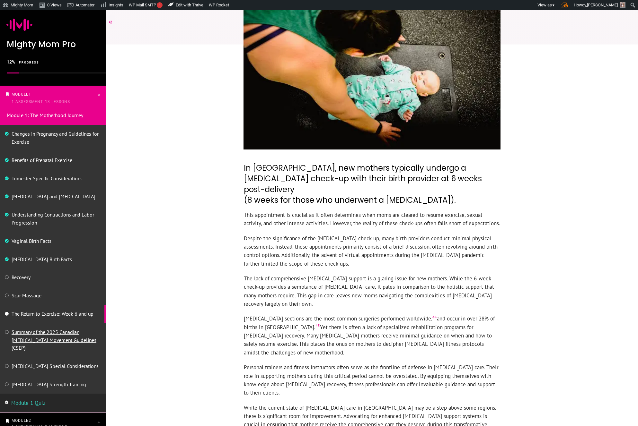 The height and width of the screenshot is (426, 638). What do you see at coordinates (47, 179) in the screenshot?
I see `a: Trimester Specific Considerations` at bounding box center [47, 179].